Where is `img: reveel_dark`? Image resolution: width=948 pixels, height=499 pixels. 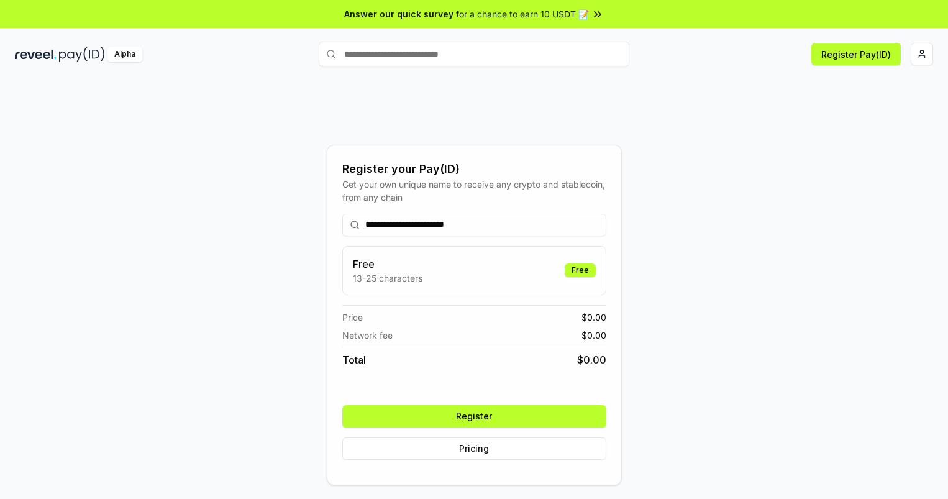
img: reveel_dark is located at coordinates (35, 54).